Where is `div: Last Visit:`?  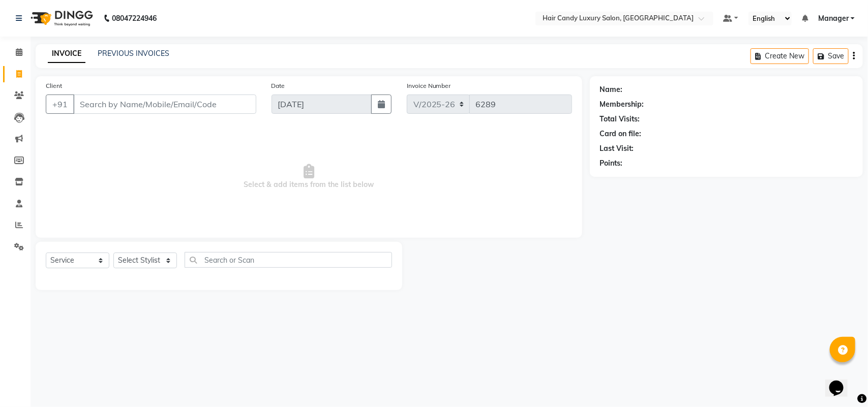
div: Last Visit: is located at coordinates (617, 149).